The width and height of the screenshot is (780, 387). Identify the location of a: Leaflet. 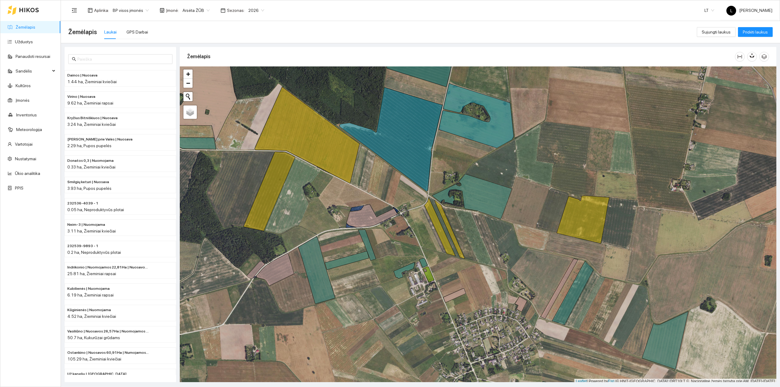
(582, 381).